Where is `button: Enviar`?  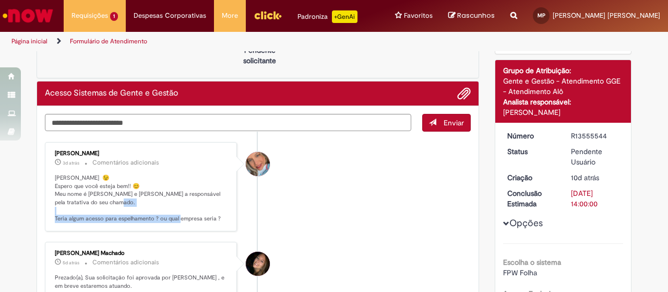
button: Enviar is located at coordinates (446, 123).